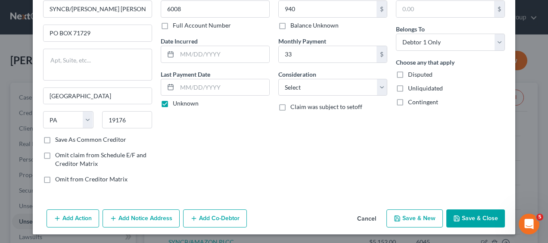 This screenshot has height=243, width=548. Describe the element at coordinates (141, 218) in the screenshot. I see `button: Add Notice Address` at that location.